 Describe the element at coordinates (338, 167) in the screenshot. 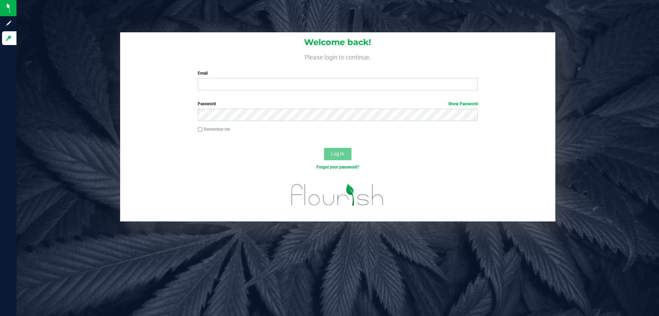

I see `a: Forgot your password?` at that location.